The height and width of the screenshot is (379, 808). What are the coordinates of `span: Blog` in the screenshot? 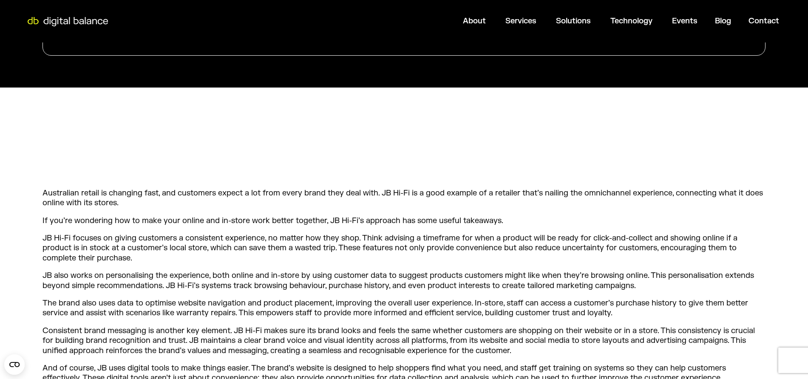 It's located at (723, 21).